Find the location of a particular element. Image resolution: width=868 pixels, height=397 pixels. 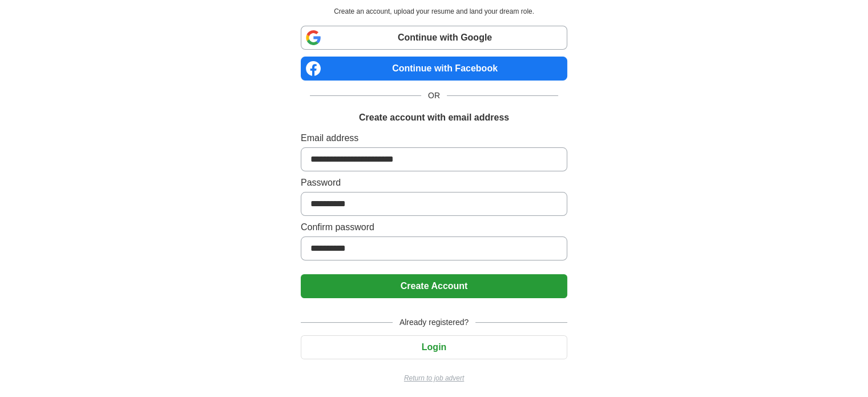

a: Return to job advert is located at coordinates (434, 378).